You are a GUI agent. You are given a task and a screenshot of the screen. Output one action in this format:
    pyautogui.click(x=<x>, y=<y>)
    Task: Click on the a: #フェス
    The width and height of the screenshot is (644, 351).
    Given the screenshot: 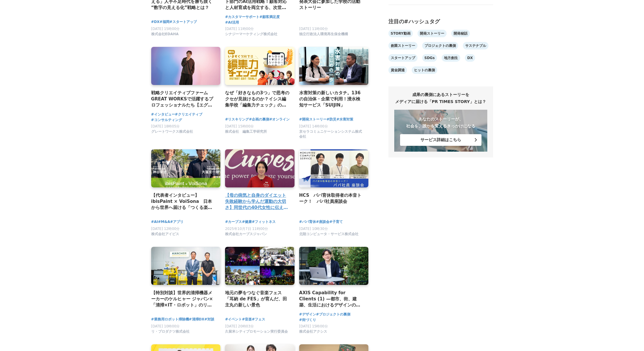 What is the action you would take?
    pyautogui.click(x=258, y=319)
    